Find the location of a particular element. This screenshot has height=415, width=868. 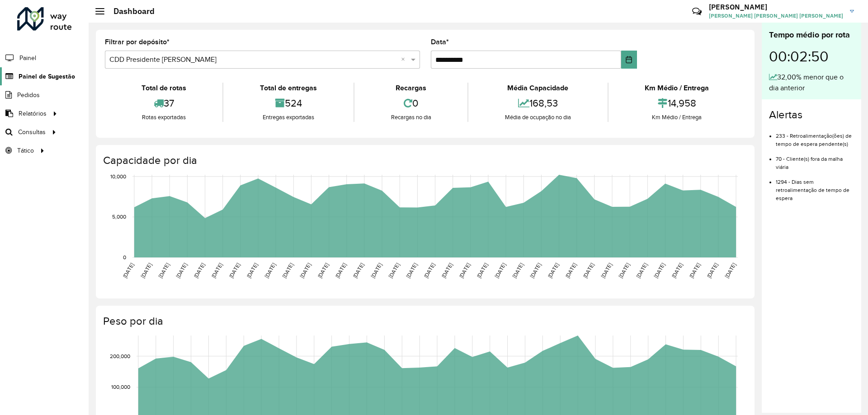

label: Filtrar por depósito is located at coordinates (137, 42).